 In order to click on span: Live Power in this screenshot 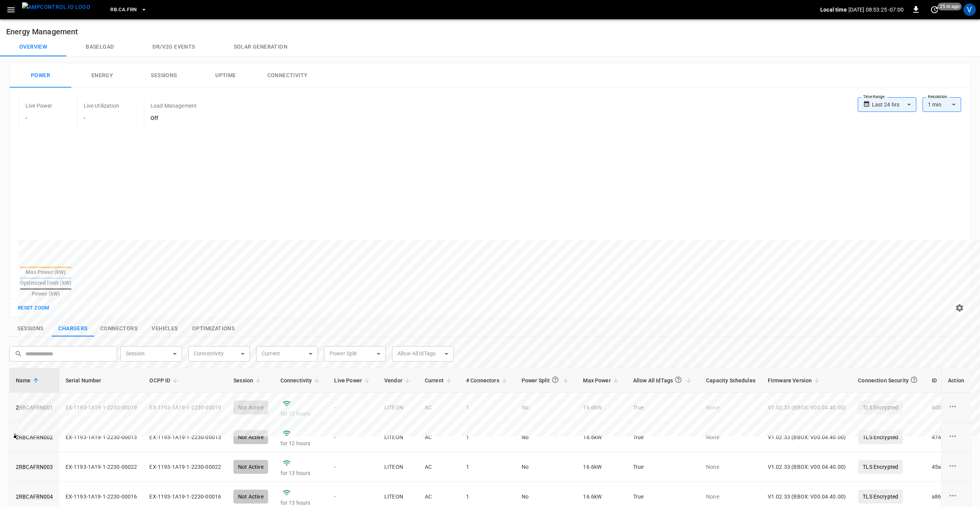, I will do `click(353, 380)`.